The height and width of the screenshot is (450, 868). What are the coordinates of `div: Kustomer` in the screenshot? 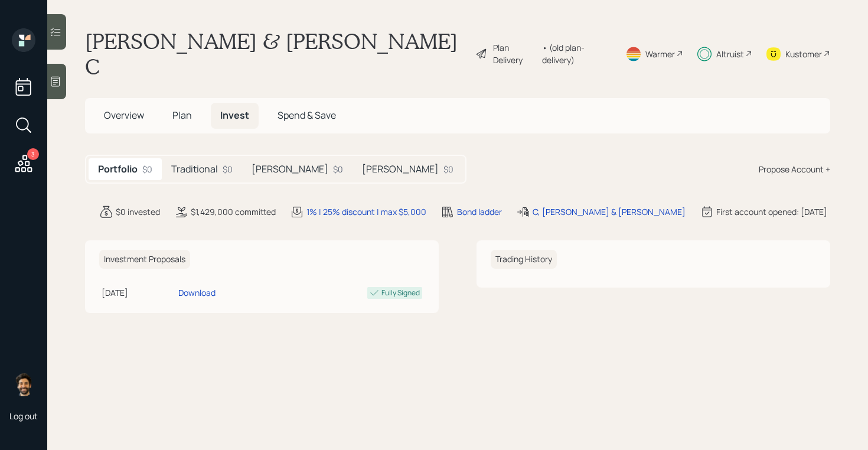 It's located at (804, 54).